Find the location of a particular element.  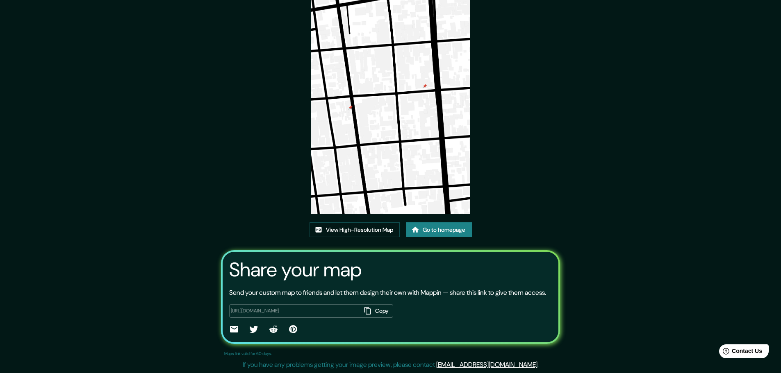

a: Go to homepage is located at coordinates (439, 230).